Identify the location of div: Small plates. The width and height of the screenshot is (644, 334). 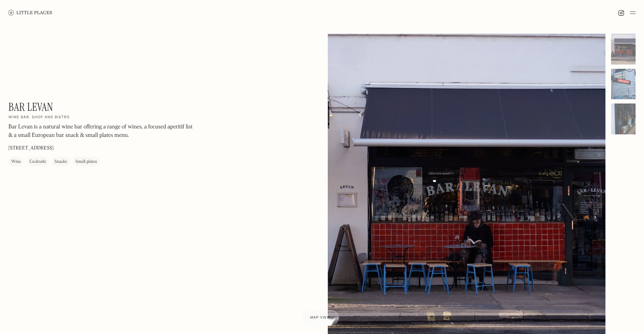
(86, 162).